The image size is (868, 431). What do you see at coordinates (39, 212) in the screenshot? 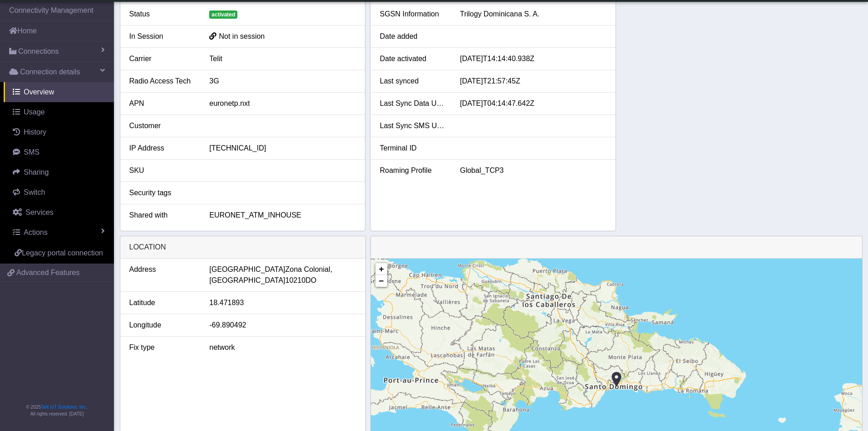
I see `span: Services` at bounding box center [39, 212].